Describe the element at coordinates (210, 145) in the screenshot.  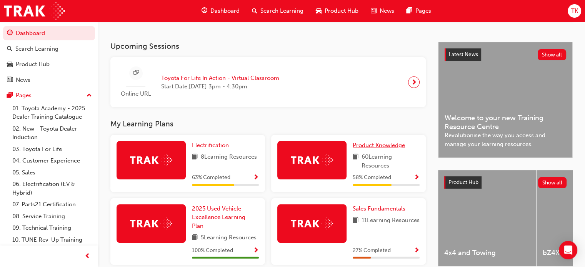
I see `span: Electrification` at that location.